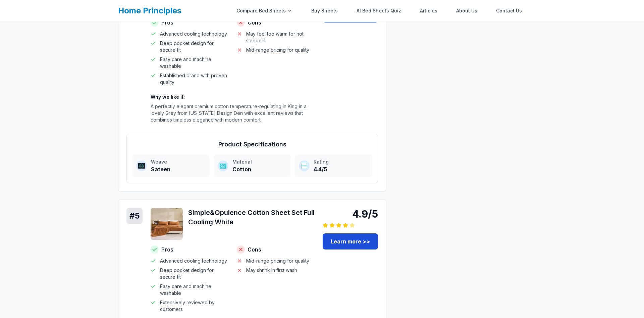 This screenshot has height=318, width=644. I want to click on div: Sateen, so click(178, 169).